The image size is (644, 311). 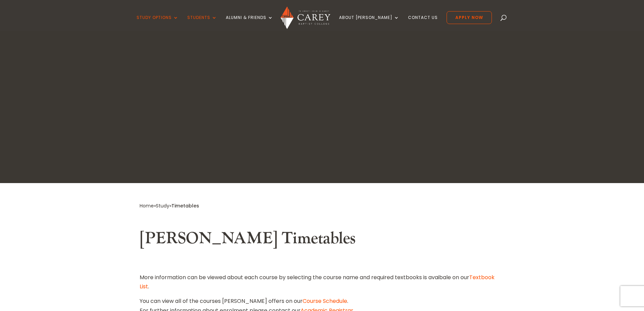 I want to click on a: Students, so click(x=202, y=23).